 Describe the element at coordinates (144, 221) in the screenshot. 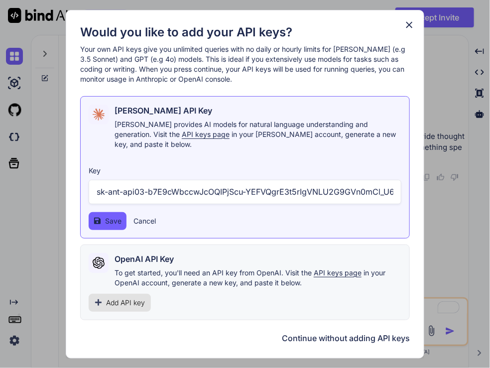

I see `button: Cancel` at that location.